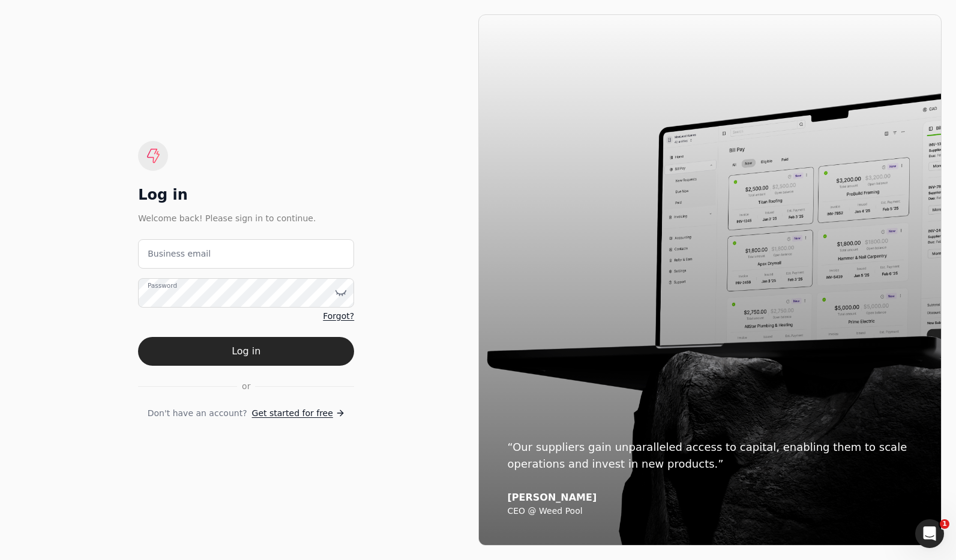 The image size is (956, 560). What do you see at coordinates (246, 195) in the screenshot?
I see `div: Log in` at bounding box center [246, 195].